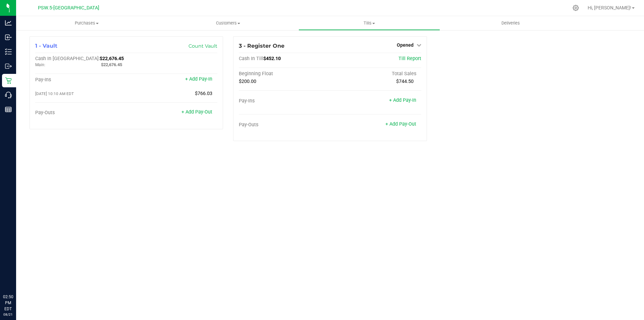 Image resolution: width=644 pixels, height=320 pixels. Describe the element at coordinates (8, 110) in the screenshot. I see `inline-svg: Reports` at that location.